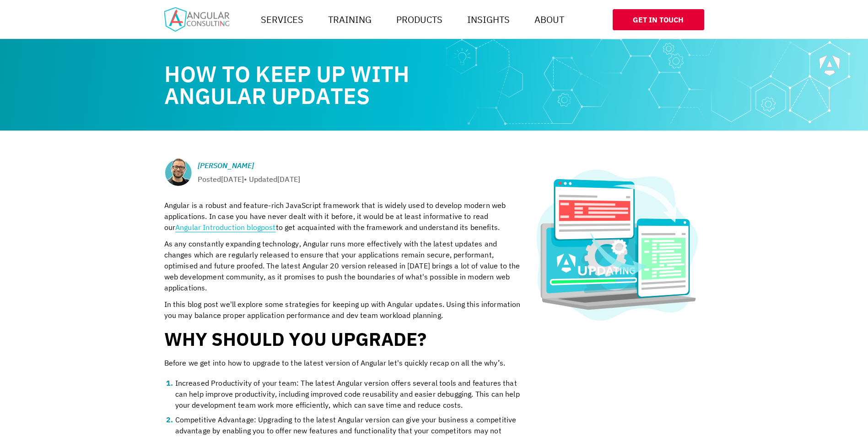  Describe the element at coordinates (343, 362) in the screenshot. I see `p: Before we get into how to upgrade to the latest version of Angular let's quickly recap on all the...` at that location.